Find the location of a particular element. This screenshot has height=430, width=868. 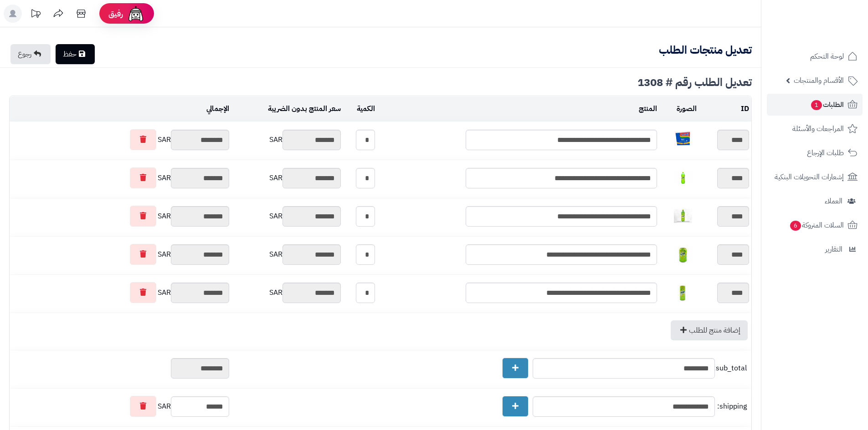

span: طلبات الإرجاع is located at coordinates (825, 153).